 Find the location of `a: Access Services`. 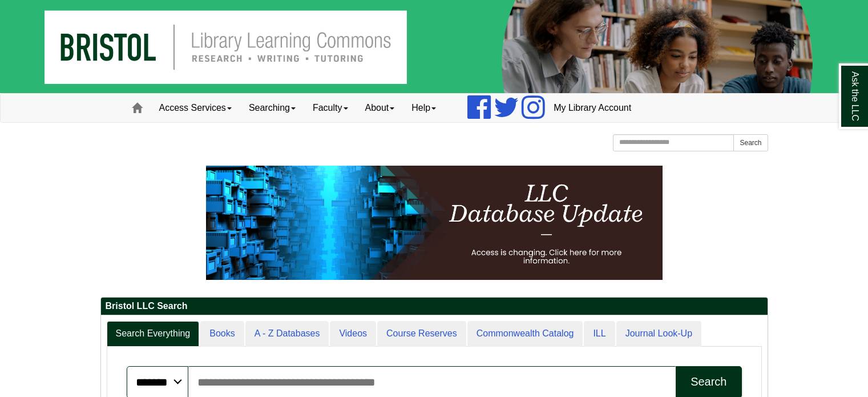

a: Access Services is located at coordinates (195, 108).